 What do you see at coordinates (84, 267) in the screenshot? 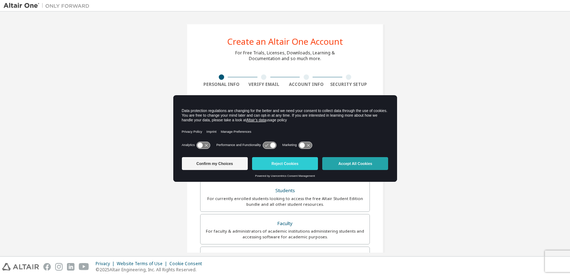
I see `img: youtube.svg` at bounding box center [84, 267].